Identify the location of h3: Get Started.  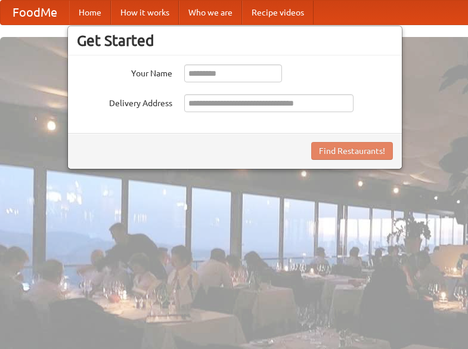
(235, 41).